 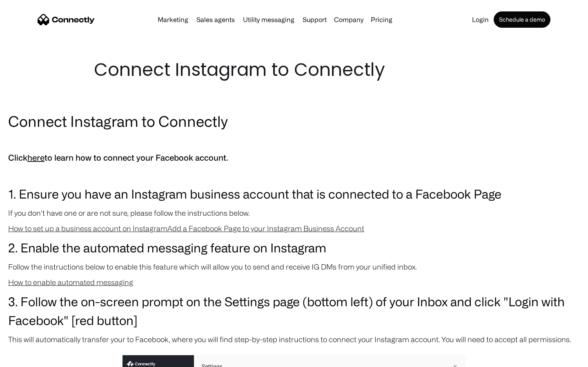 What do you see at coordinates (381, 20) in the screenshot?
I see `a: Pricing` at bounding box center [381, 20].